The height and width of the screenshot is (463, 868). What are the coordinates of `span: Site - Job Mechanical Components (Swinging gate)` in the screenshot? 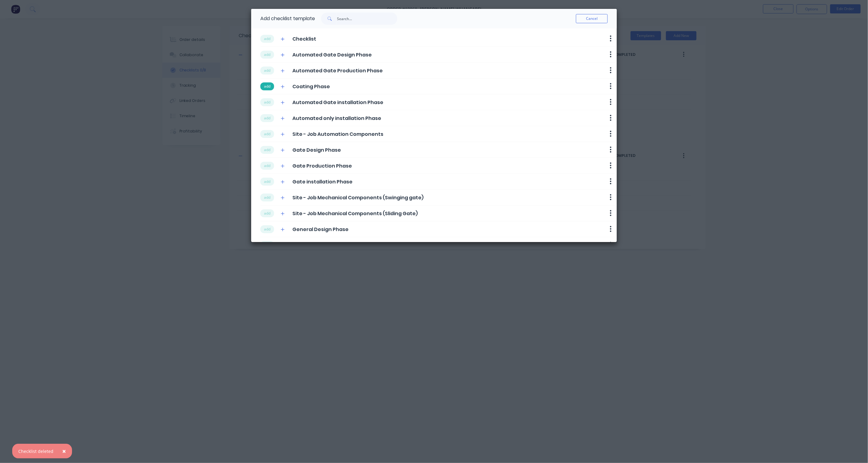 It's located at (358, 198).